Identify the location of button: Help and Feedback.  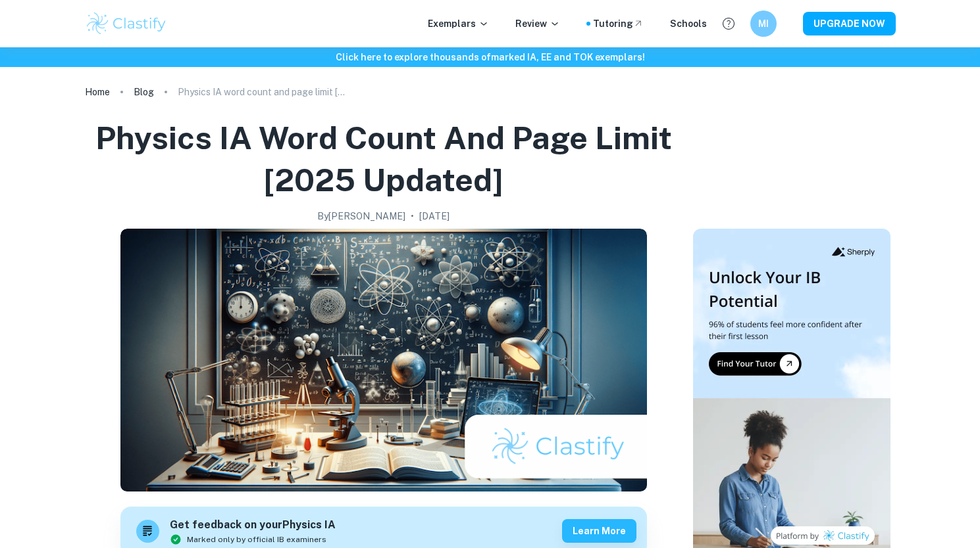
(729, 24).